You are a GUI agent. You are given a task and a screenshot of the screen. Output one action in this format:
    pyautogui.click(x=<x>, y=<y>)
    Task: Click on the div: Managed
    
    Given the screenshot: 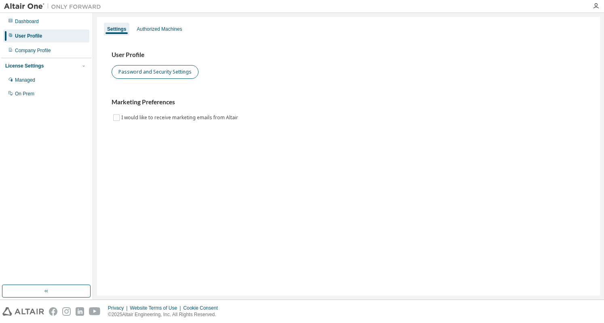 What is the action you would take?
    pyautogui.click(x=25, y=80)
    